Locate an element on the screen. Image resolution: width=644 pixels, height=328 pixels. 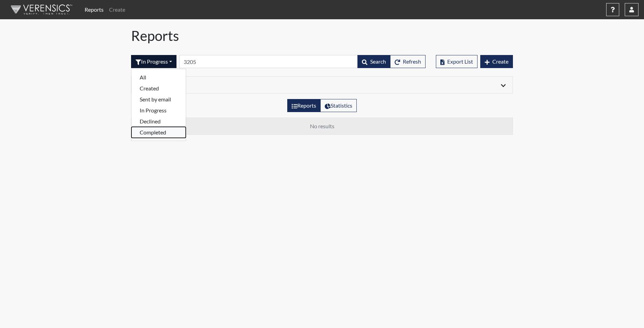
h6: Filters is located at coordinates (228, 84).